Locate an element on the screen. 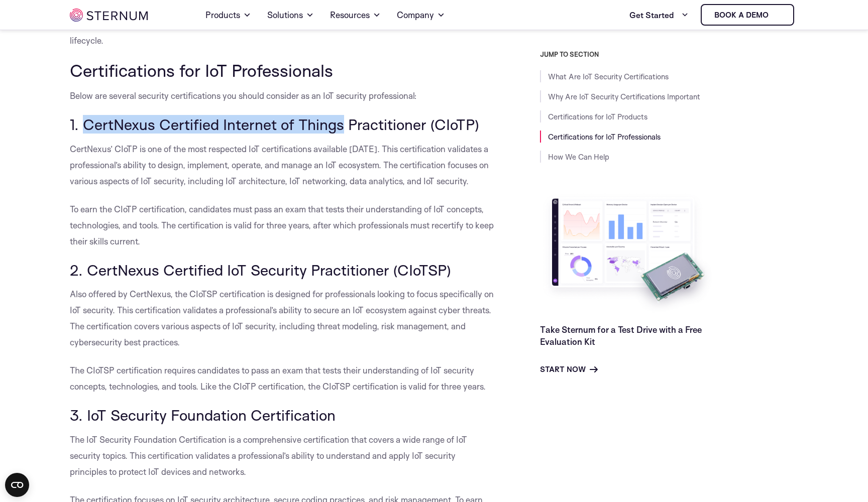 Image resolution: width=868 pixels, height=502 pixels. h2: Certifications for IoT Professionals is located at coordinates (283, 71).